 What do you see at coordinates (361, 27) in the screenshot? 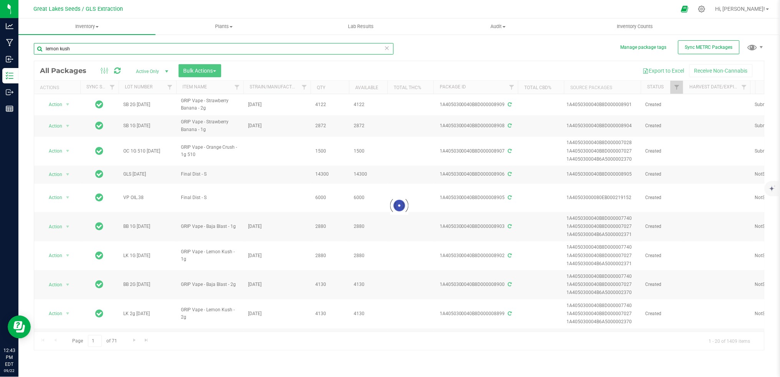
I see `a: Lab Results` at bounding box center [361, 27].